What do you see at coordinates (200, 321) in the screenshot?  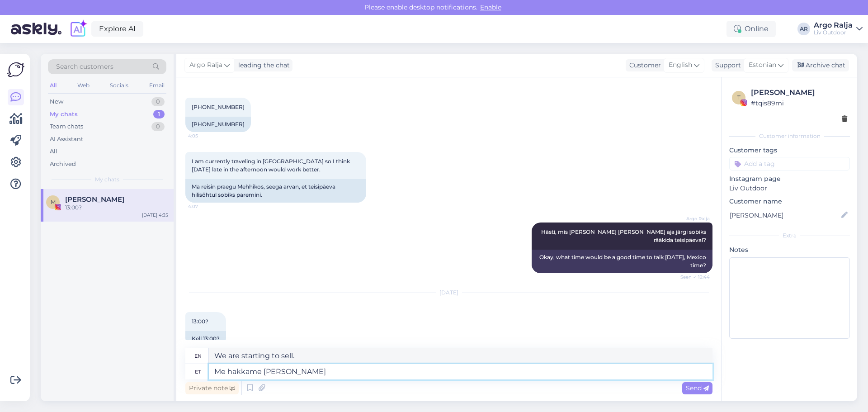 I see `span: 13:00?` at bounding box center [200, 321].